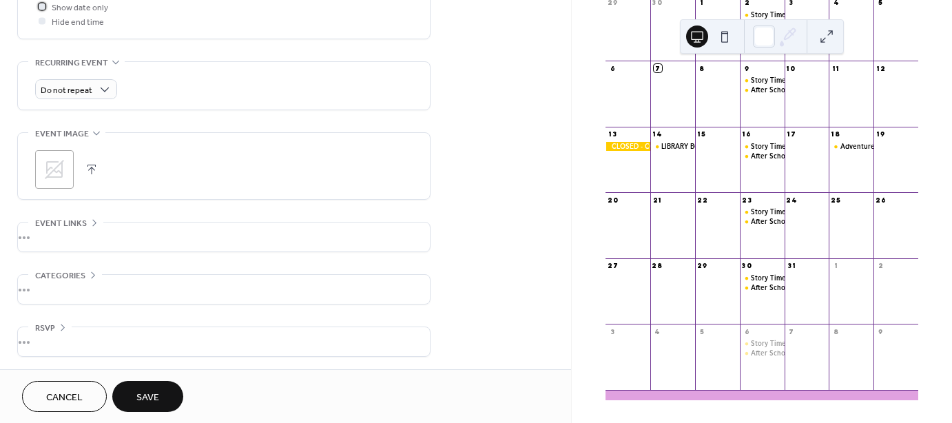  What do you see at coordinates (64, 397) in the screenshot?
I see `span: Cancel` at bounding box center [64, 397].